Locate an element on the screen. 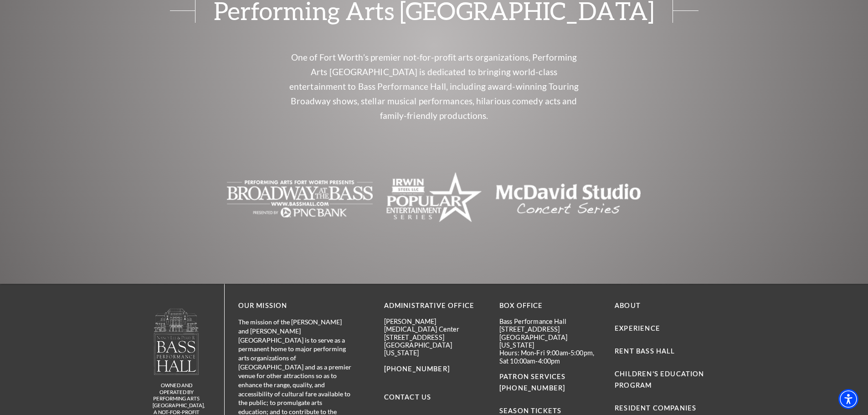 This screenshot has width=868, height=415. p: Hours: Mon-Fri 9:00am-5:00pm, Sat 10:00am-4:00pm is located at coordinates (550, 356).